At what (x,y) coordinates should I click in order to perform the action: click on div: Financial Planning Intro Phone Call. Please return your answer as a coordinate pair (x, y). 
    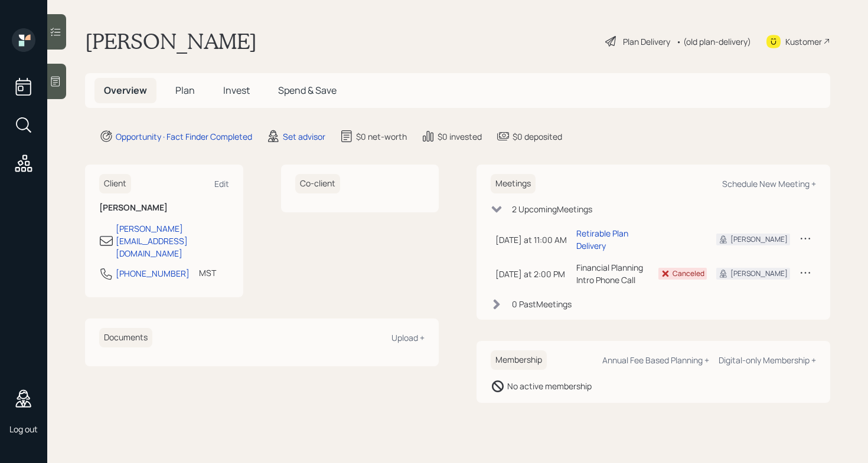
    Looking at the image, I should click on (612, 274).